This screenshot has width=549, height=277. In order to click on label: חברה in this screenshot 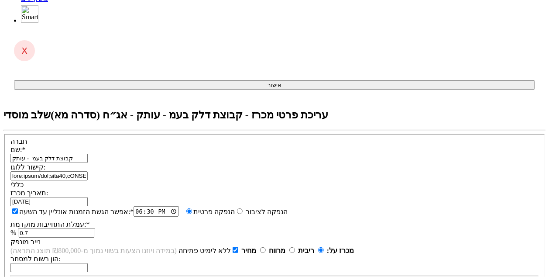, I will do `click(19, 141)`.